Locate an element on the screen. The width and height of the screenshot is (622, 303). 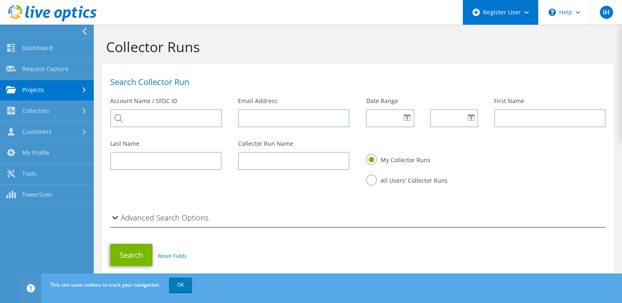
span: IH is located at coordinates (606, 12).